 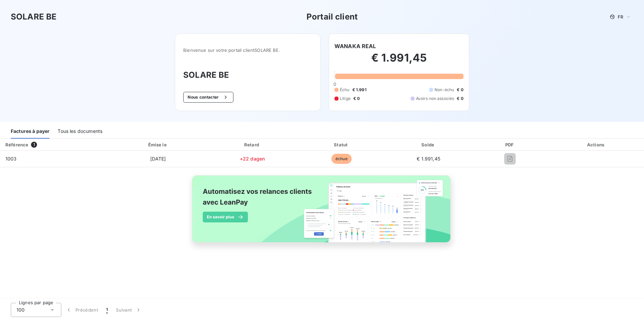 I want to click on span: Avoirs non associés, so click(x=435, y=99).